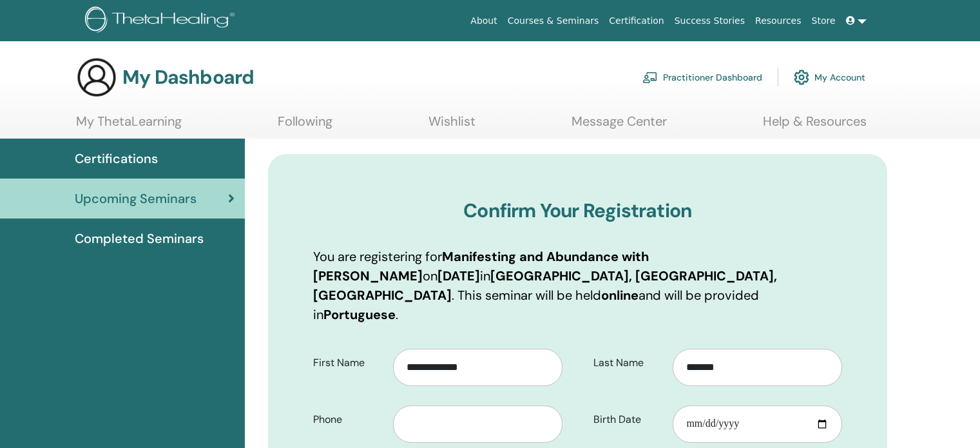 The image size is (980, 448). Describe the element at coordinates (824, 20) in the screenshot. I see `a: Store` at that location.